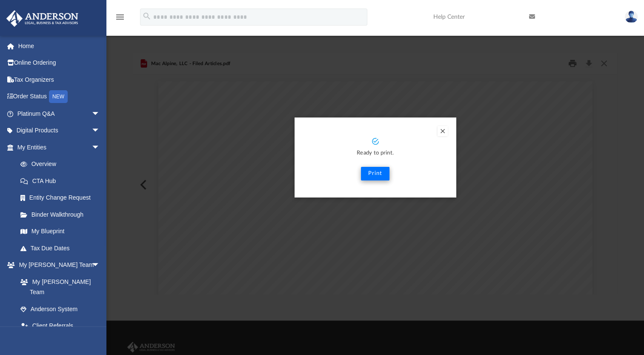 The height and width of the screenshot is (355, 644). I want to click on a: Home, so click(59, 46).